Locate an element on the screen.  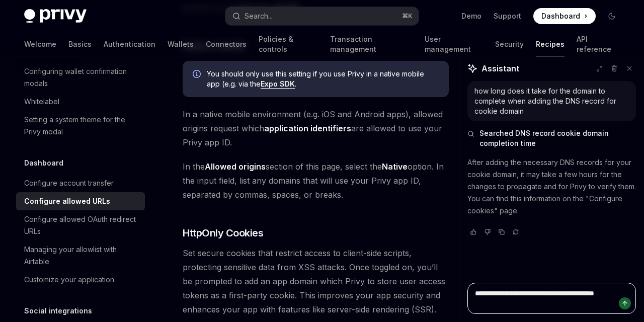
span: Searched DNS record cookie domain completion time is located at coordinates (558, 138).